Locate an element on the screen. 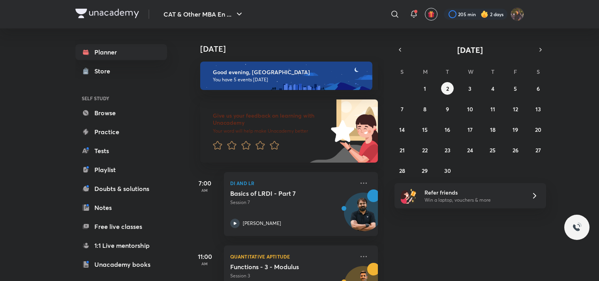 This screenshot has width=599, height=281. abbr: September 5, 2025 is located at coordinates (515, 88).